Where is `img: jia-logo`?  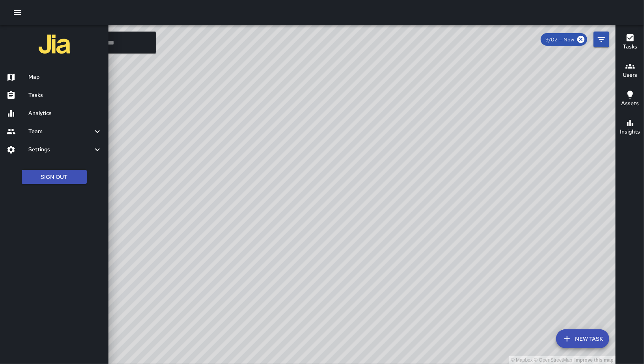
img: jia-logo is located at coordinates (55, 44).